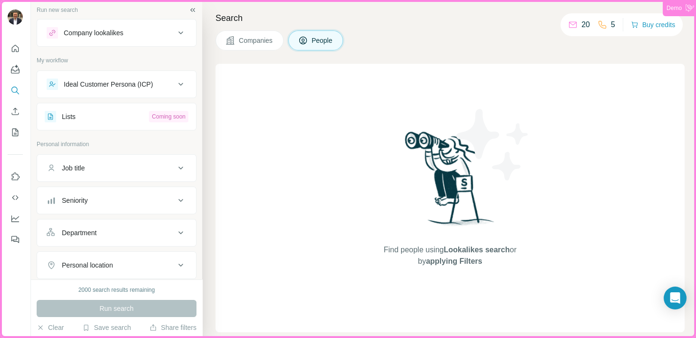 This screenshot has width=696, height=338. What do you see at coordinates (117, 60) in the screenshot?
I see `p: My workflow` at bounding box center [117, 60].